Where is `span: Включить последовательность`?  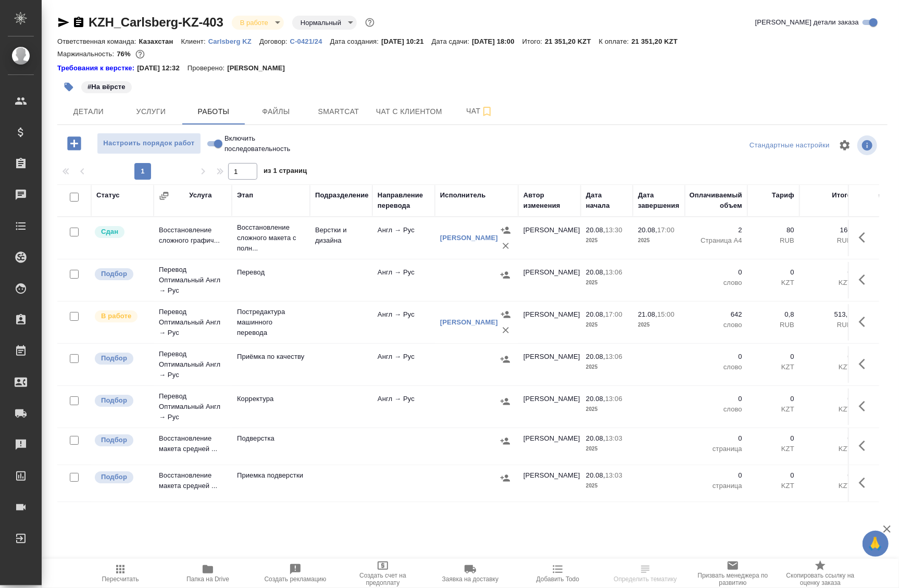
span: Включить последовательность is located at coordinates (273, 144).